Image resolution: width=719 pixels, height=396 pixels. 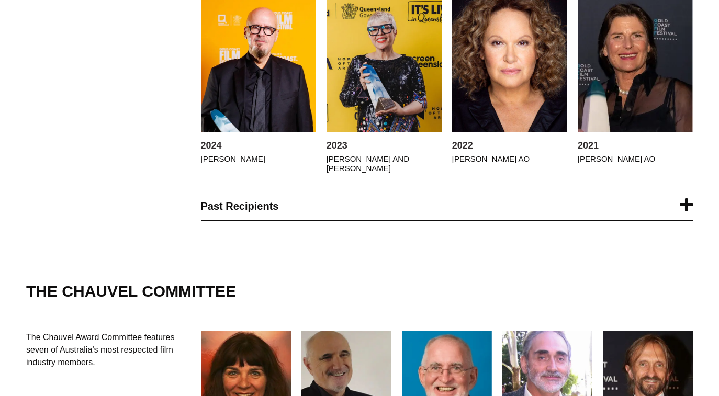 I want to click on h4: 2023, so click(x=384, y=146).